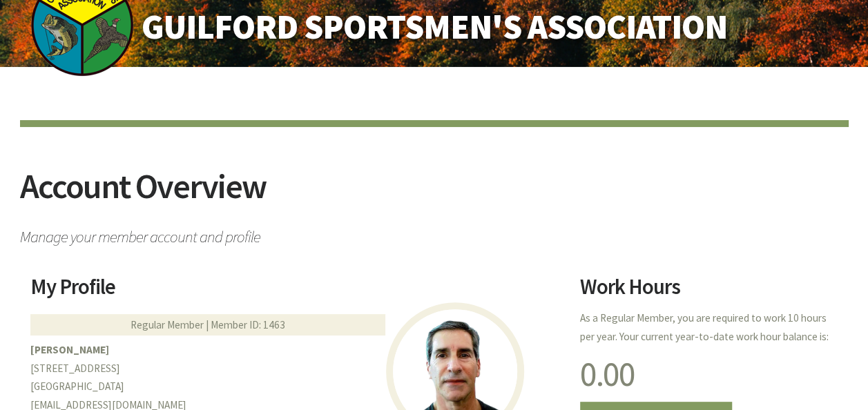  Describe the element at coordinates (708, 292) in the screenshot. I see `h2: Work Hours` at that location.